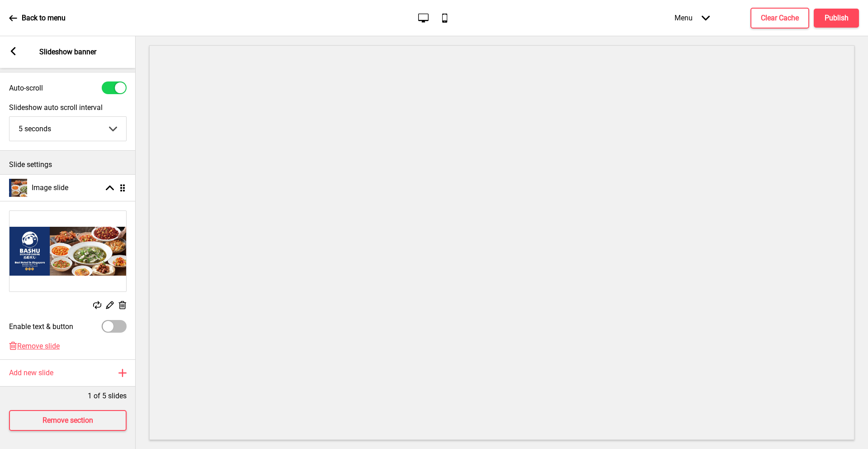 The height and width of the screenshot is (449, 868). I want to click on h4: Image slide, so click(50, 188).